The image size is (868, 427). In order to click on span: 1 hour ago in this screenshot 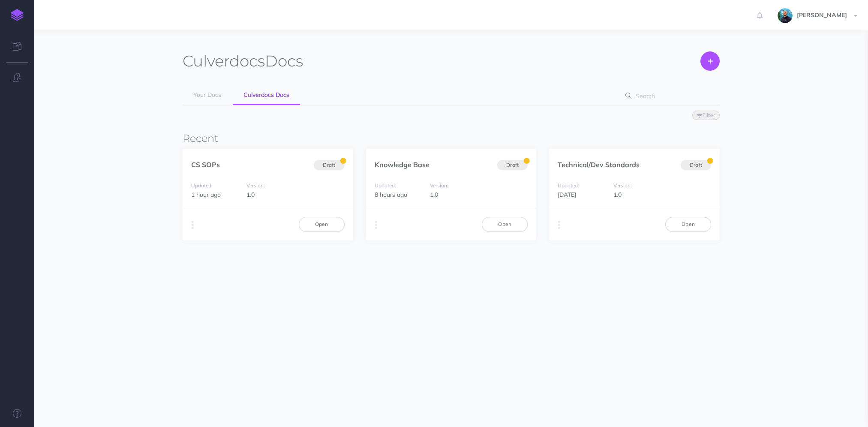, I will do `click(206, 195)`.